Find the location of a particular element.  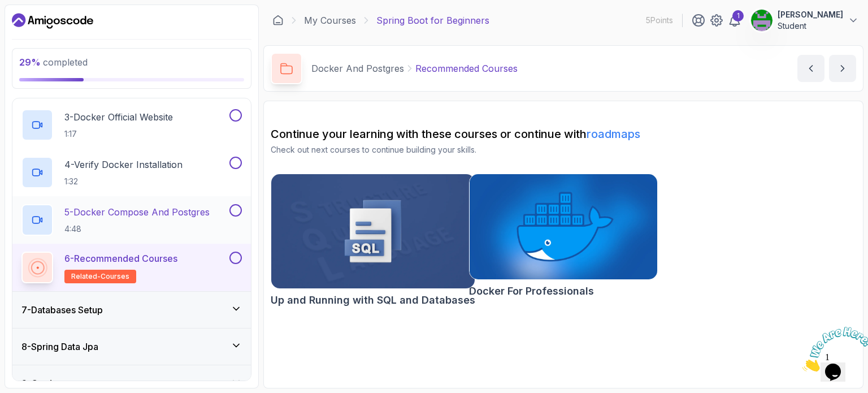

p: 1:32 is located at coordinates (124, 181).